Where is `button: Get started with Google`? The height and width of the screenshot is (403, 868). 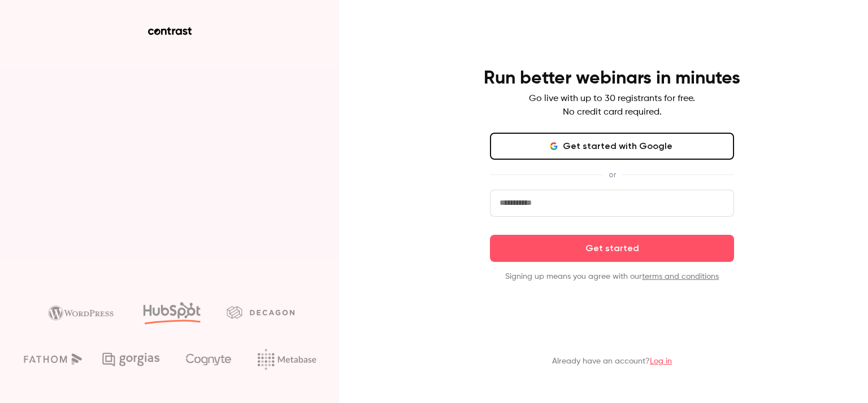
button: Get started with Google is located at coordinates (612, 146).